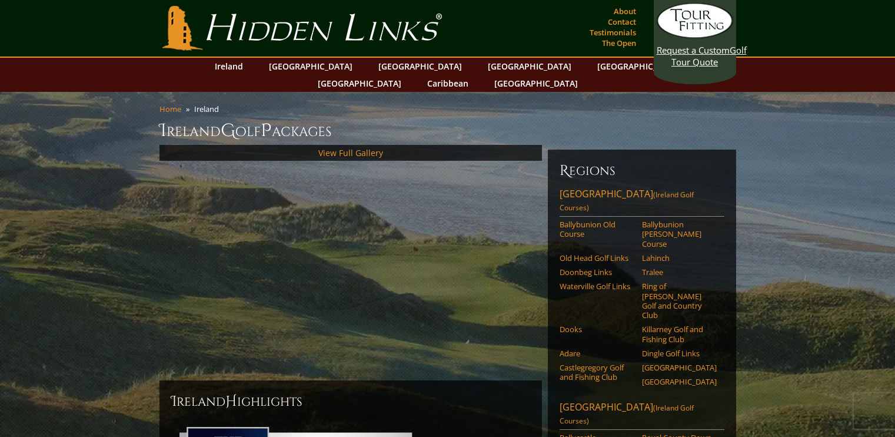  Describe the element at coordinates (625, 11) in the screenshot. I see `a: About` at that location.